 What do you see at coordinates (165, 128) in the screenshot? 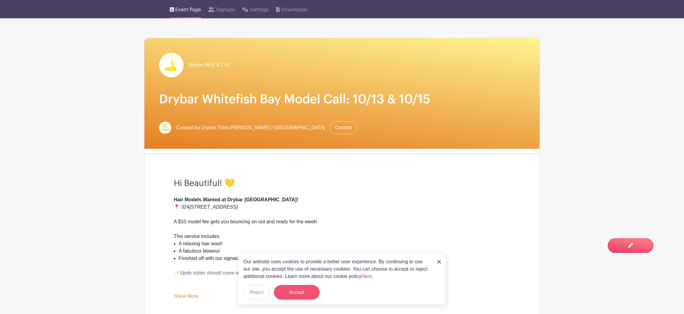
I see `img: DB23_APR_Social_Post%209.png` at bounding box center [165, 128].